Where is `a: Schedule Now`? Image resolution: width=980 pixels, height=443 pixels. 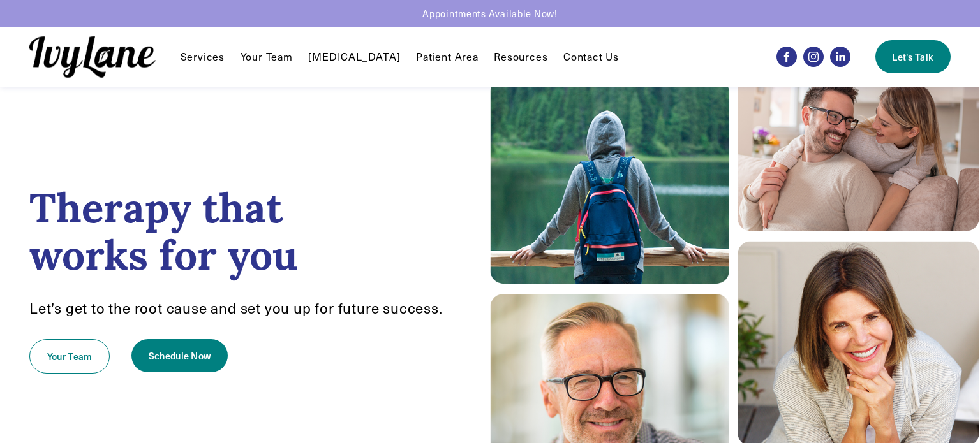
a: Schedule Now is located at coordinates (180, 356).